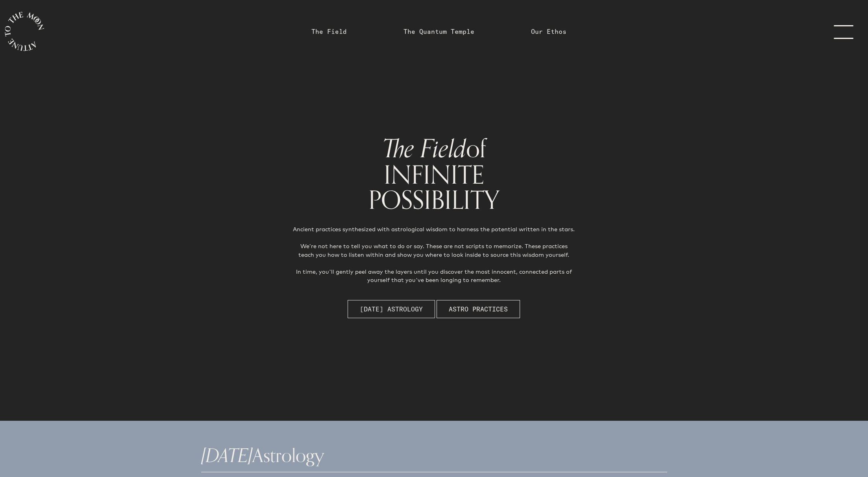 Image resolution: width=868 pixels, height=477 pixels. I want to click on h1: of INFINITE POSSIBILITY, so click(434, 174).